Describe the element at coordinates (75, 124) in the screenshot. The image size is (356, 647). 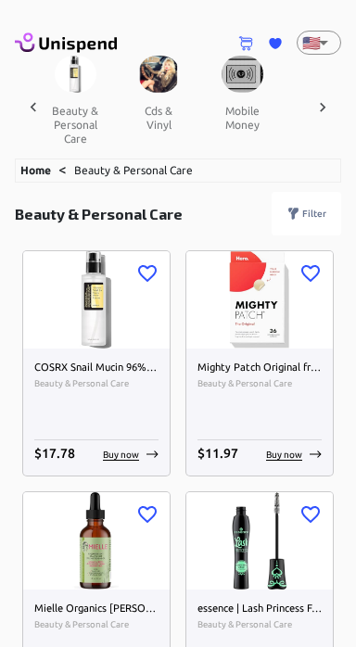
I see `button: beauty & personal care` at that location.